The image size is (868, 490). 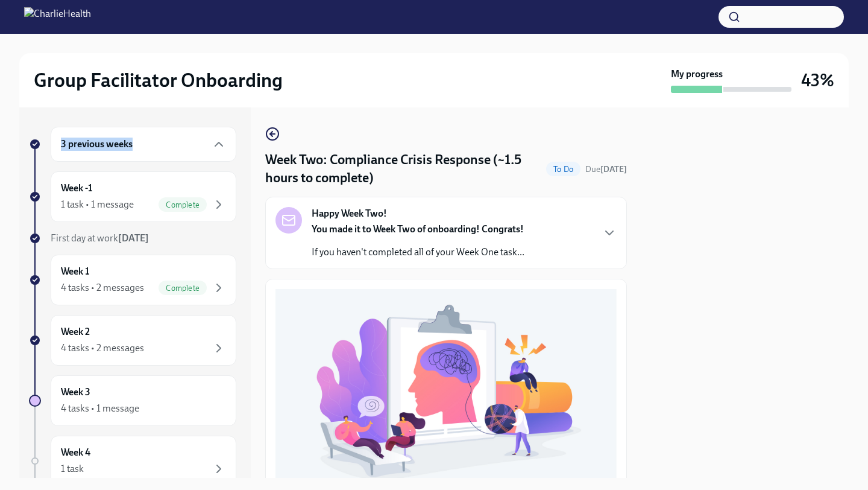 What do you see at coordinates (133, 280) in the screenshot?
I see `a: Week 14 tasks • 2 messagesComplete` at bounding box center [133, 280].